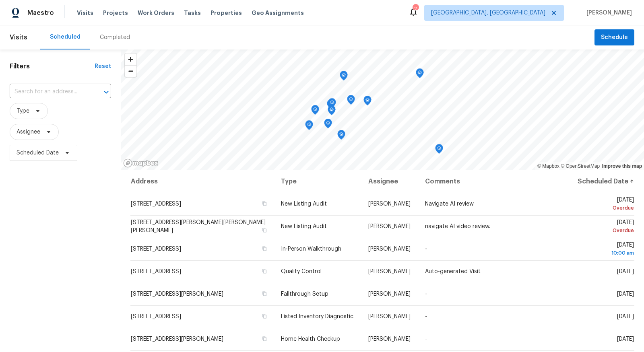 Image resolution: width=644 pixels, height=352 pixels. What do you see at coordinates (106, 92) in the screenshot?
I see `button: Open` at bounding box center [106, 92].